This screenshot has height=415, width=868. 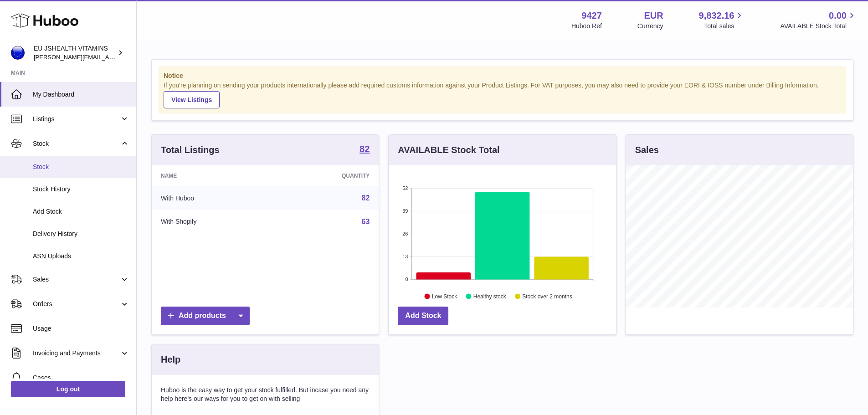 What do you see at coordinates (548, 296) in the screenshot?
I see `text: Stock over 2 months` at bounding box center [548, 296].